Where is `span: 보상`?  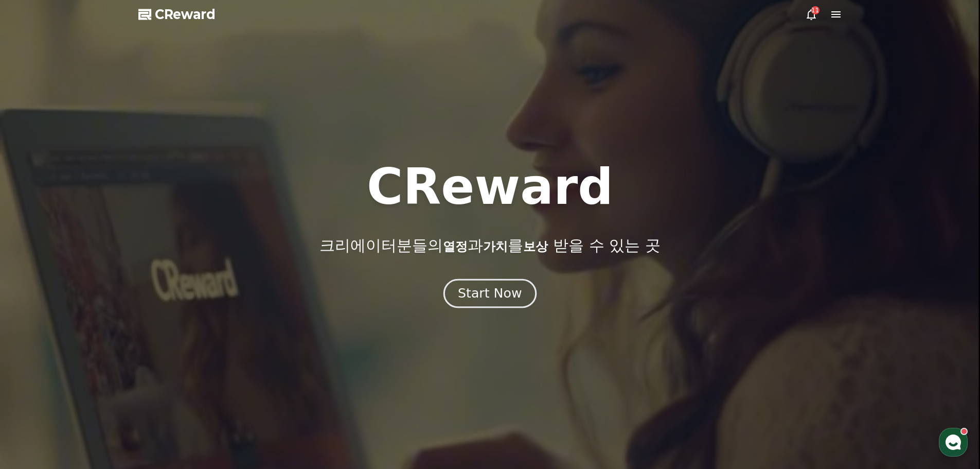 span: 보상 is located at coordinates (536, 247).